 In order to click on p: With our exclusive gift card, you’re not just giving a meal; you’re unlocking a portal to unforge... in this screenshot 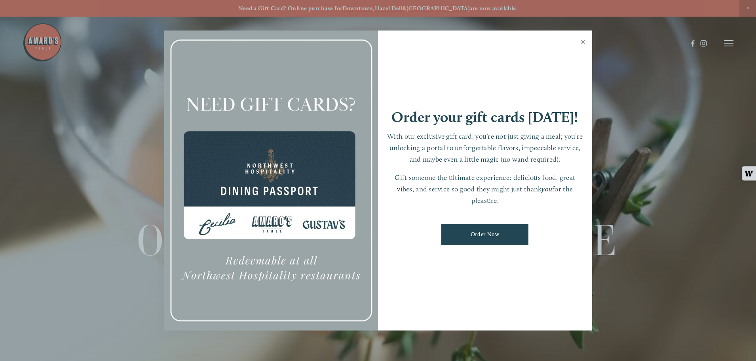, I will do `click(485, 148)`.